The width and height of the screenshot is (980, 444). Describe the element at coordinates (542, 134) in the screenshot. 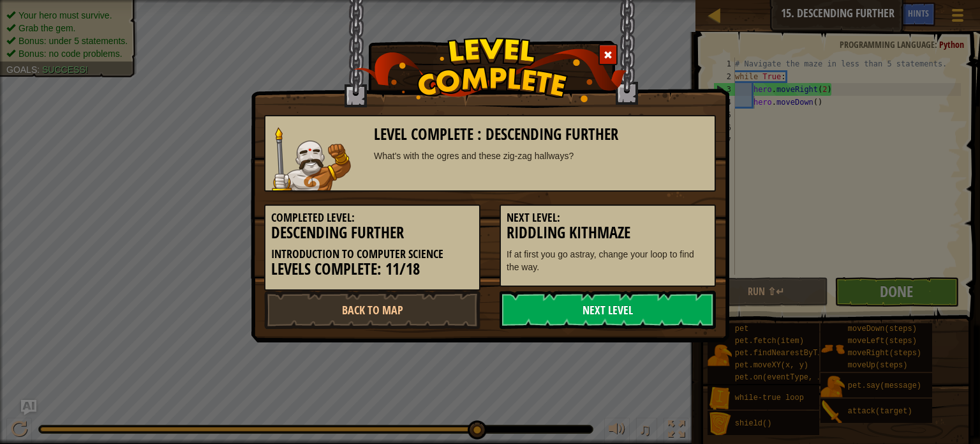

I see `h3: Level Complete : Descending Further` at that location.